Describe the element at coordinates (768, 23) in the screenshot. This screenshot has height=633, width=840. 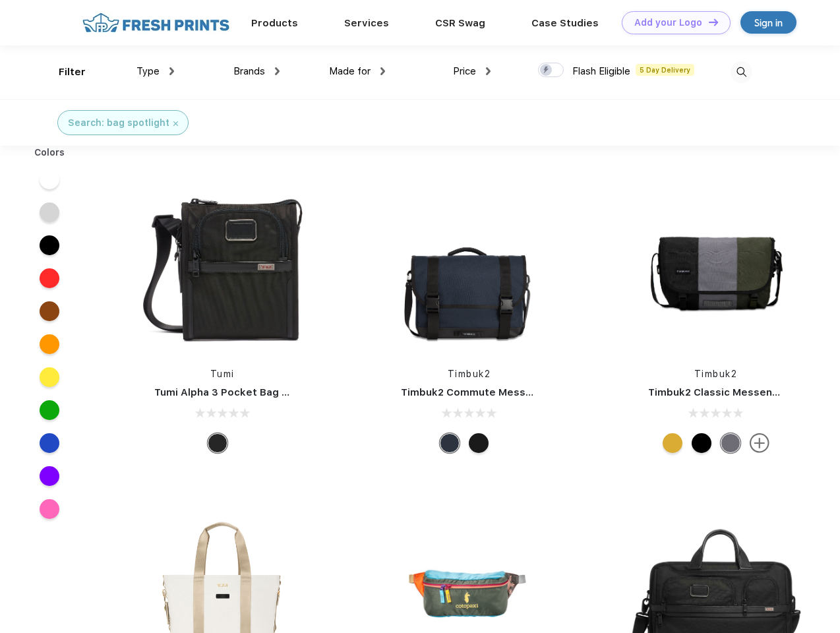
I see `a: Sign in` at that location.